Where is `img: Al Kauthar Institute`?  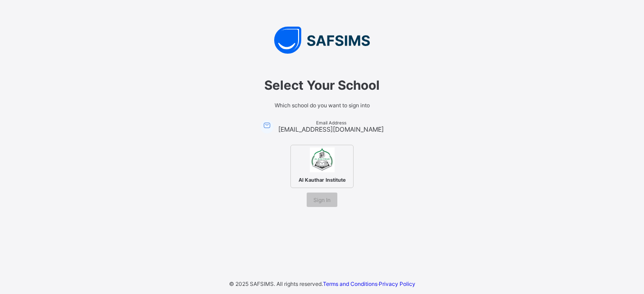 img: Al Kauthar Institute is located at coordinates (322, 159).